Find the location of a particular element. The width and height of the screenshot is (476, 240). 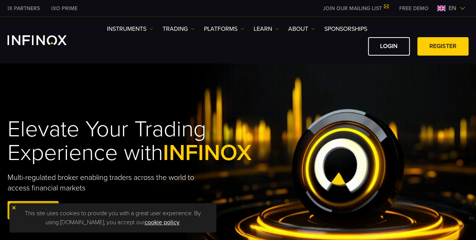

a: Instruments is located at coordinates (130, 29).